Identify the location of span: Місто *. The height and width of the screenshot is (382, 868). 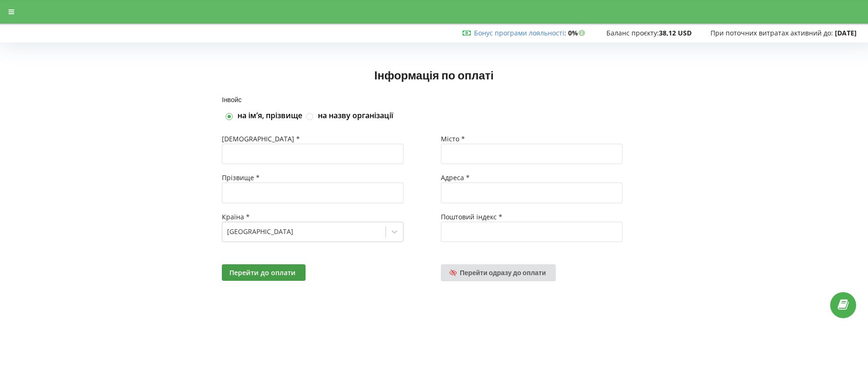
(453, 138).